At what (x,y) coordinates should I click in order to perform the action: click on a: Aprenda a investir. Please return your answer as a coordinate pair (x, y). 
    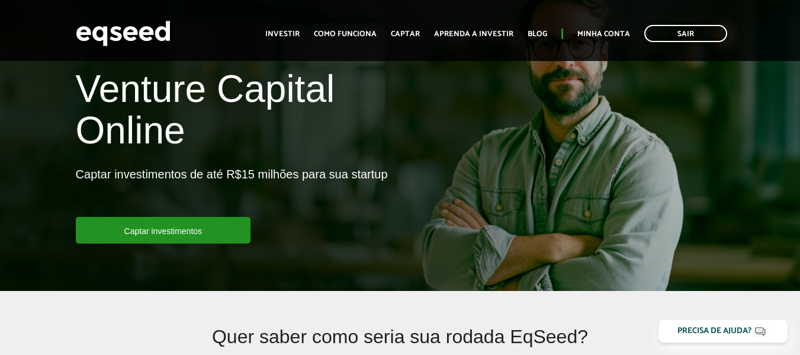
    Looking at the image, I should click on (474, 34).